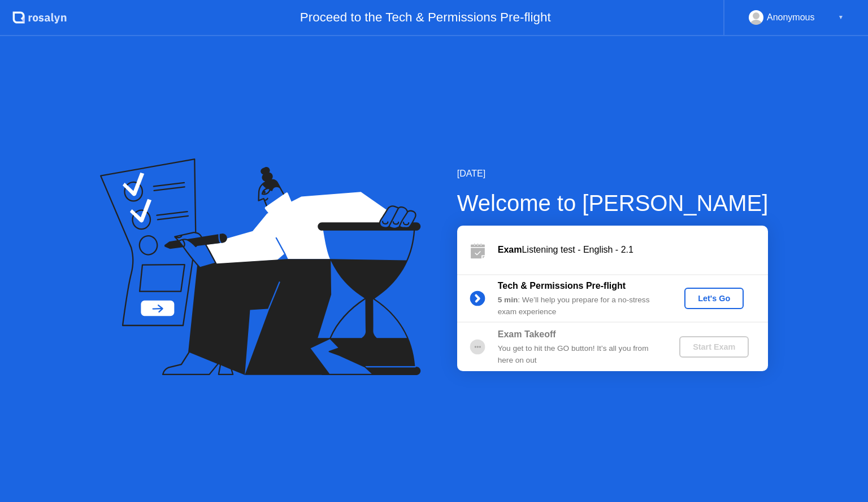  Describe the element at coordinates (714, 299) in the screenshot. I see `div: Let's Go` at that location.